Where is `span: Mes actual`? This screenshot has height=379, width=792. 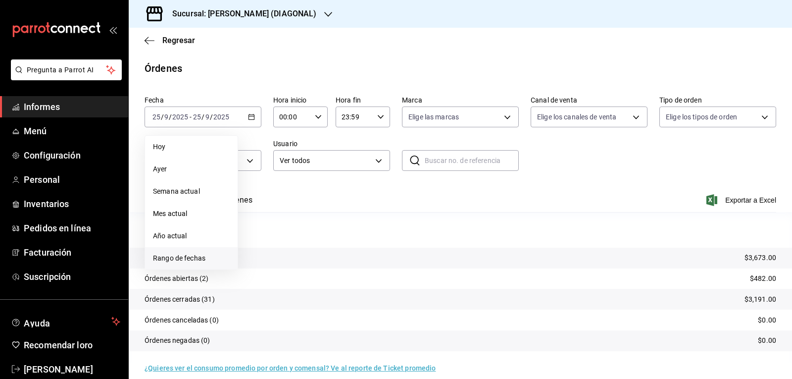 span: Mes actual is located at coordinates (191, 213).